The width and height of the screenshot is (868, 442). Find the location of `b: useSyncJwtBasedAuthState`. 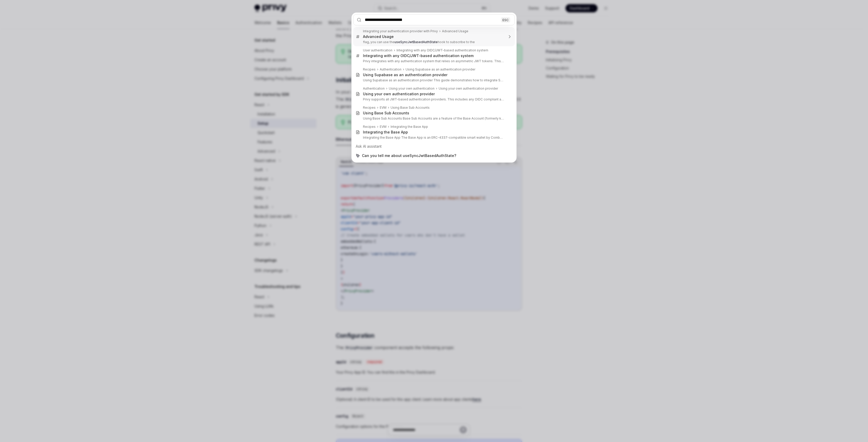

b: useSyncJwtBasedAuthState is located at coordinates (416, 42).